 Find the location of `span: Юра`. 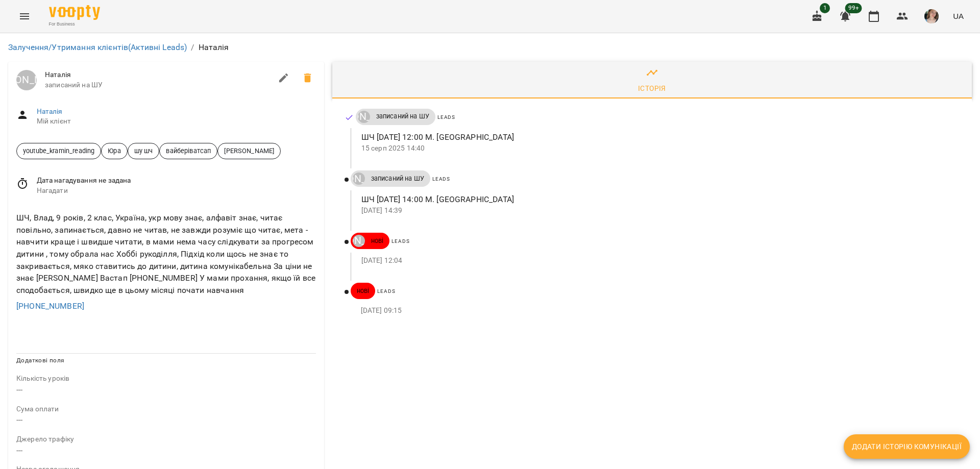

span: Юра is located at coordinates (114, 150).